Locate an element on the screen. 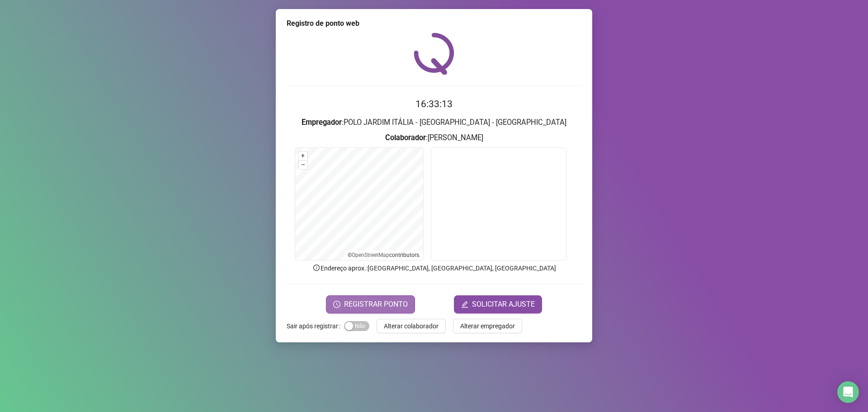  li: © contributors. is located at coordinates (384, 255).